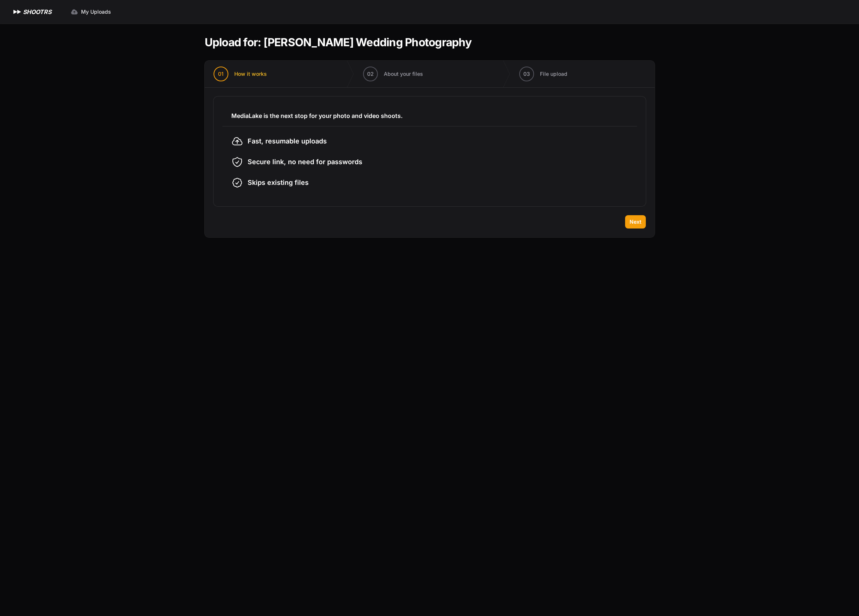 This screenshot has height=616, width=859. I want to click on h3: MediaLake is the next stop for your photo and video shoots., so click(430, 115).